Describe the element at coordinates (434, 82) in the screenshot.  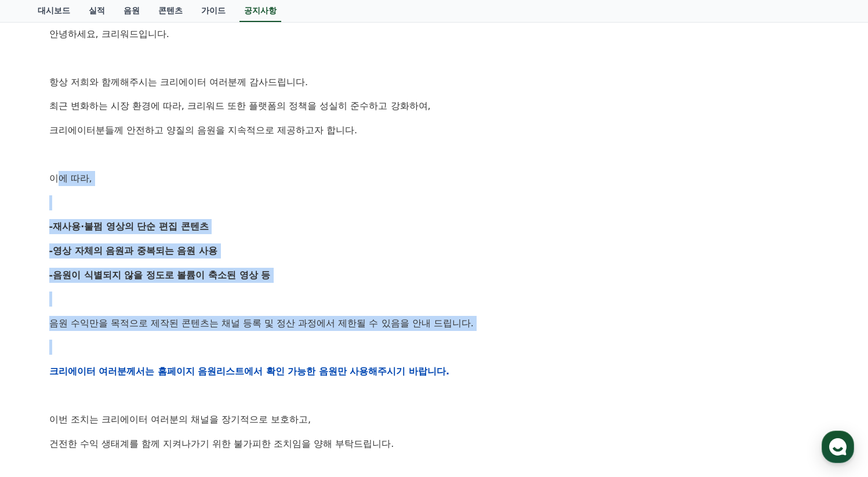
I see `p: 항상 저희와 함께해주시는 크리에이터 여러분께 감사드립니다.` at that location.